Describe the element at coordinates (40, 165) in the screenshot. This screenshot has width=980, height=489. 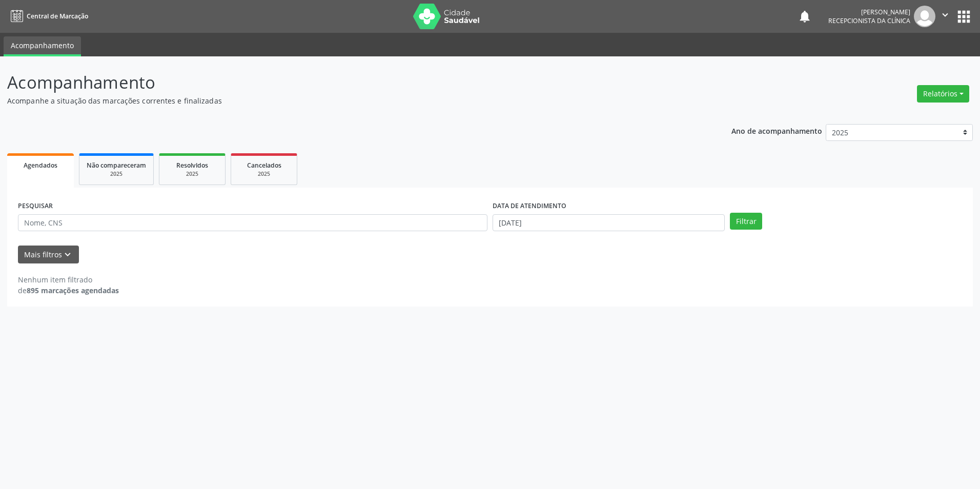
I see `span: Agendados` at that location.